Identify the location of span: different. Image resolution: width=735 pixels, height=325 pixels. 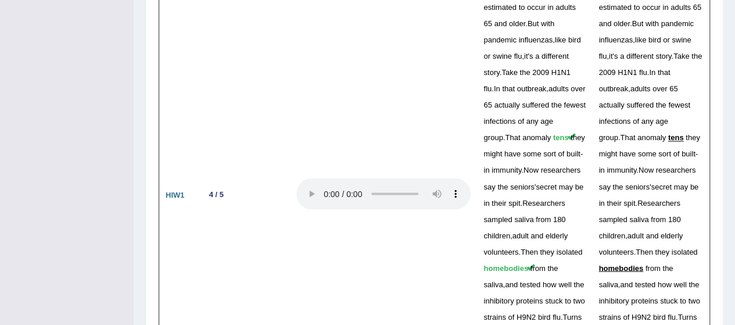
(639, 56).